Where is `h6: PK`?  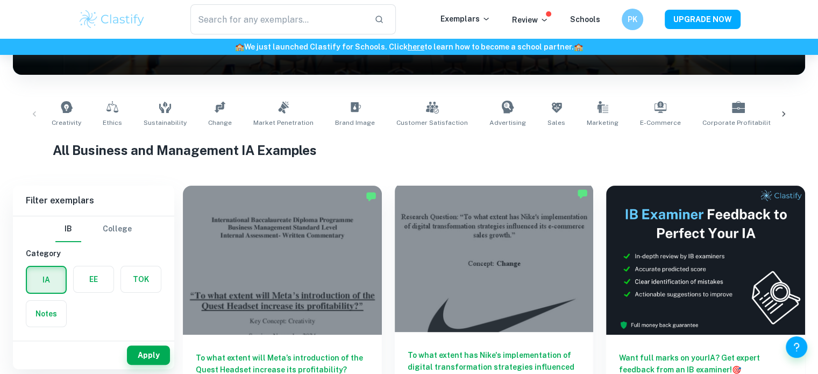 h6: PK is located at coordinates (632, 19).